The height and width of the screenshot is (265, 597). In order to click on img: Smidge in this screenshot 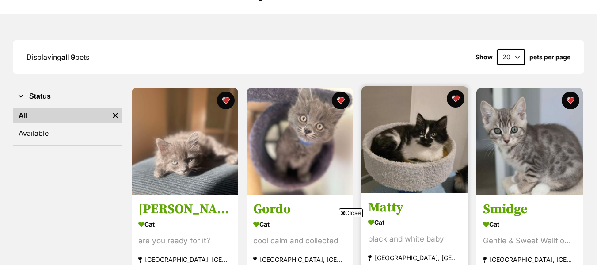, I will do `click(530, 141)`.